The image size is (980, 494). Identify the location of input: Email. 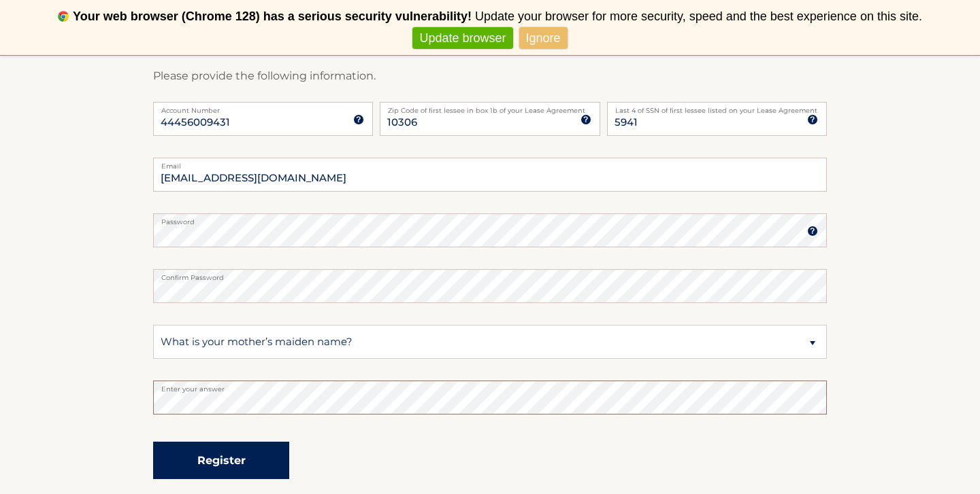
(490, 174).